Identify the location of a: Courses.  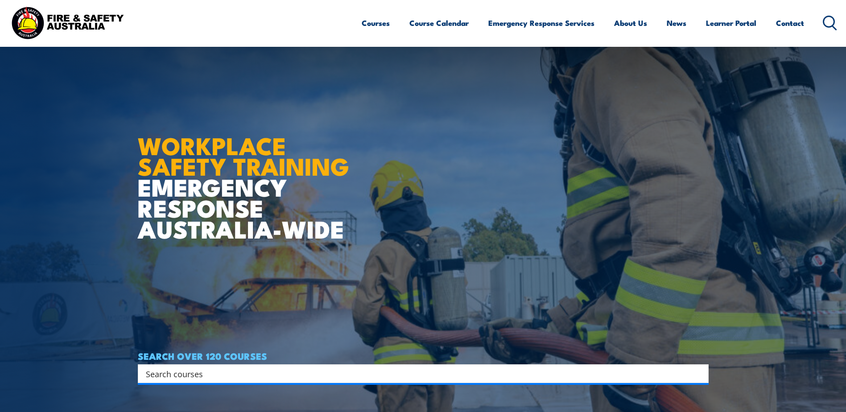
(375, 23).